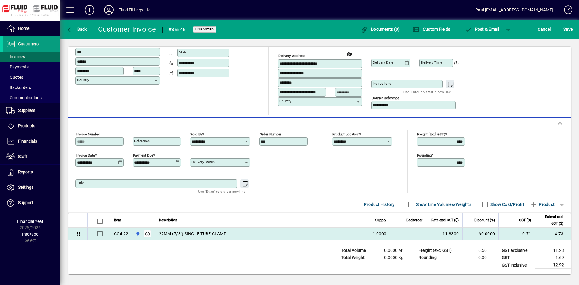 Image resolution: width=579 pixels, height=285 pixels. Describe the element at coordinates (137, 234) in the screenshot. I see `span: AUCKLAND` at that location.